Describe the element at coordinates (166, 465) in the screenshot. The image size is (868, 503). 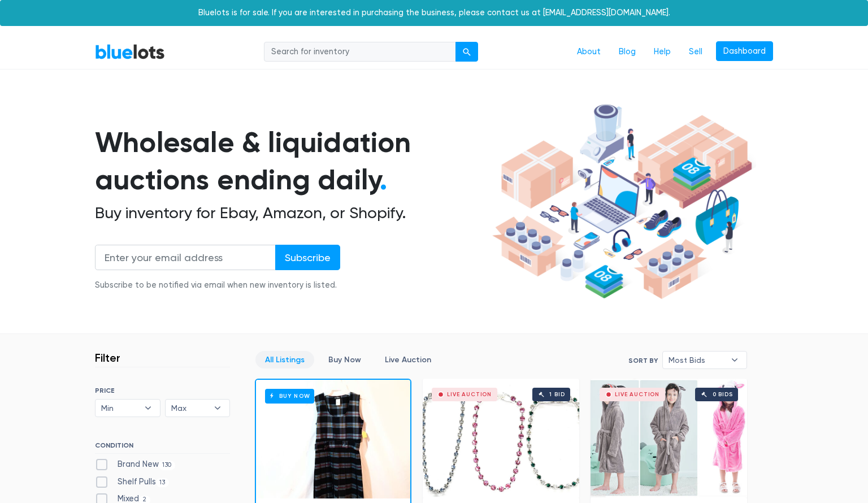
I see `span: 130` at that location.